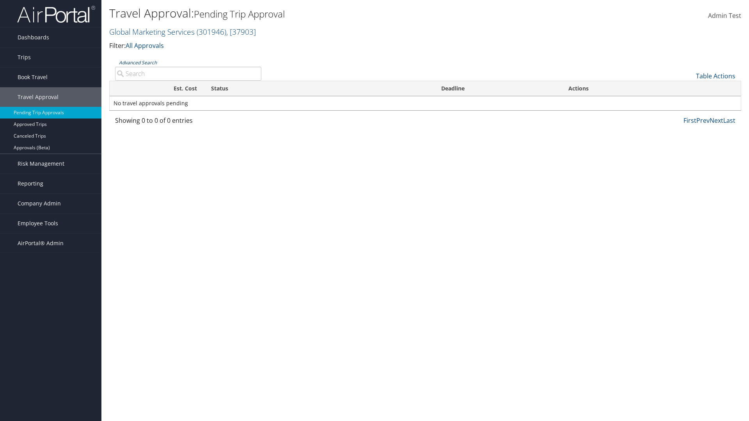 Image resolution: width=749 pixels, height=421 pixels. Describe the element at coordinates (703, 121) in the screenshot. I see `a: Prev` at that location.